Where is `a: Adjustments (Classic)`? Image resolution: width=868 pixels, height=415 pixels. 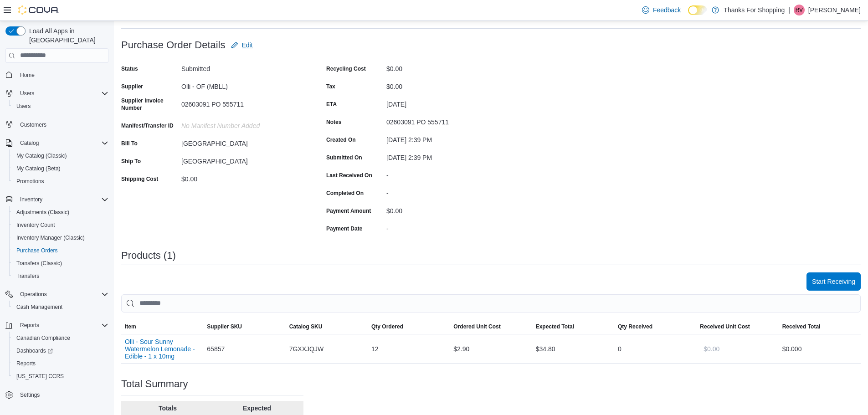 a: Adjustments (Classic) is located at coordinates (43, 212).